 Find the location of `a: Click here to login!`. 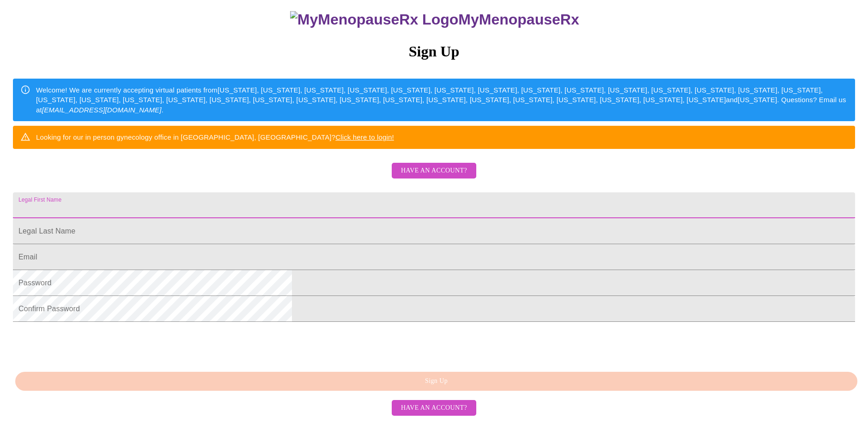

a: Click here to login! is located at coordinates (365, 136).